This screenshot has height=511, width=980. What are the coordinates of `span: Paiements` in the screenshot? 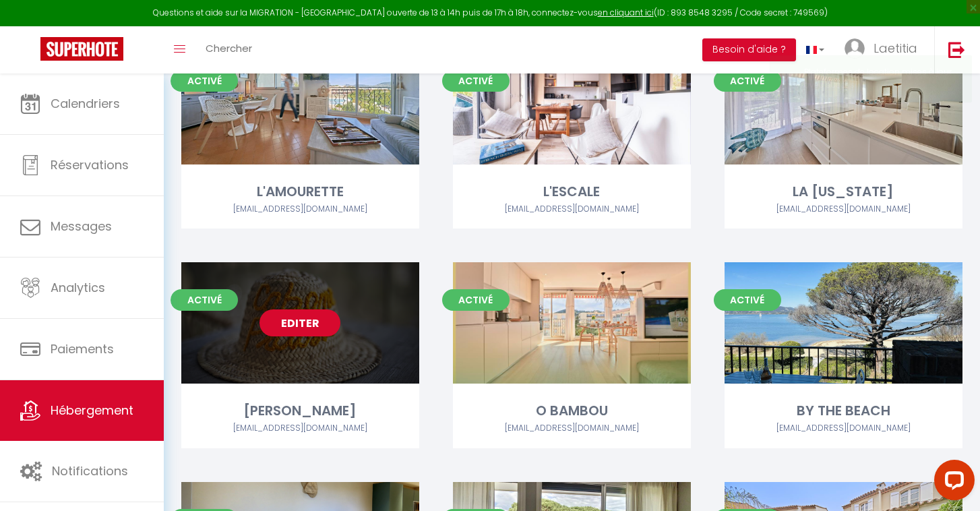 It's located at (82, 348).